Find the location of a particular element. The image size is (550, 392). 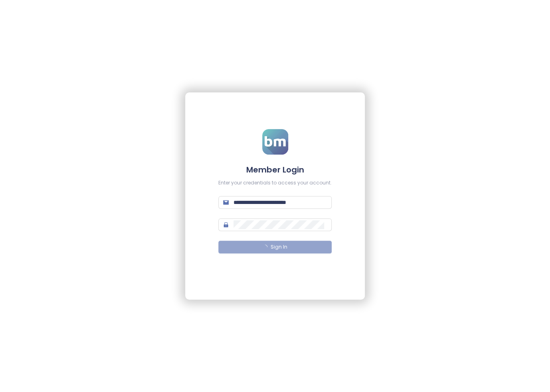

h4: Member Login is located at coordinates (275, 170).